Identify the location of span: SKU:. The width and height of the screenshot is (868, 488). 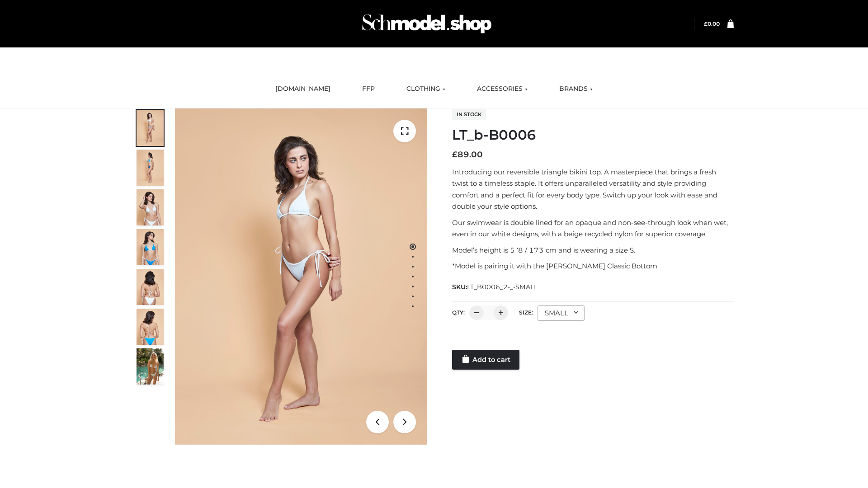
(495, 287).